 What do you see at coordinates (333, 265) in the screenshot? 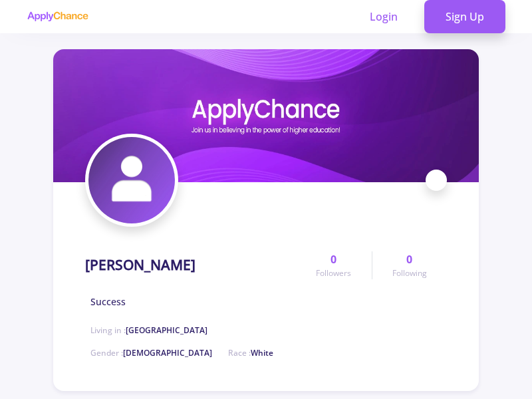
I see `a: 0Followers` at bounding box center [333, 265].